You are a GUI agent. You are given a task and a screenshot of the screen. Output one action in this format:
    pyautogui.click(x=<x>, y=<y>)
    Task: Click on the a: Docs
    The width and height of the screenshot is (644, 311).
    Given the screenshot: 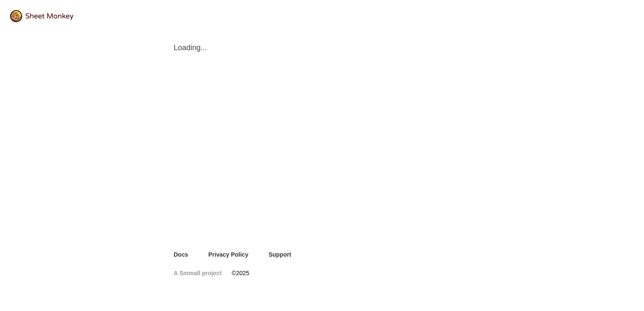 What is the action you would take?
    pyautogui.click(x=181, y=255)
    